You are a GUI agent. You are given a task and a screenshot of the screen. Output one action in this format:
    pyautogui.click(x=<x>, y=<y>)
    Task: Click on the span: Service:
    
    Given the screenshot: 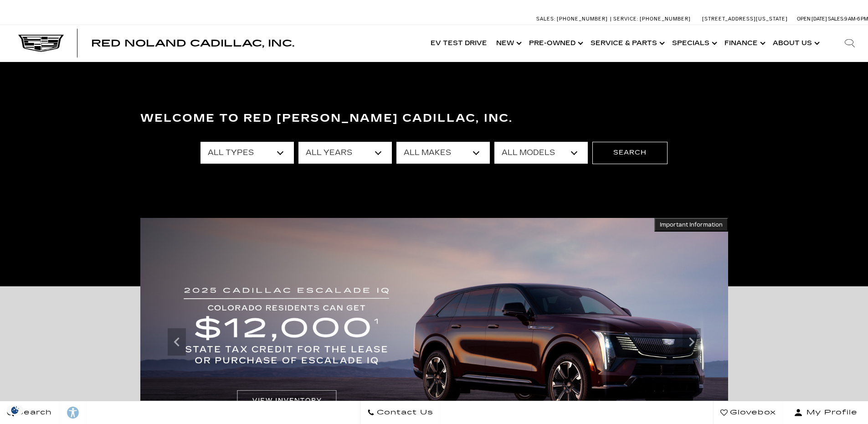 What is the action you would take?
    pyautogui.click(x=626, y=19)
    